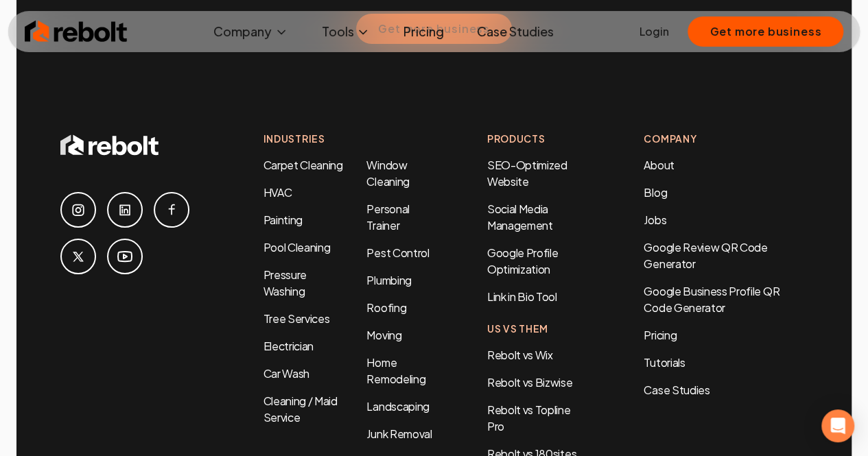 Image resolution: width=868 pixels, height=456 pixels. Describe the element at coordinates (388, 217) in the screenshot. I see `a: Personal Trainer` at that location.